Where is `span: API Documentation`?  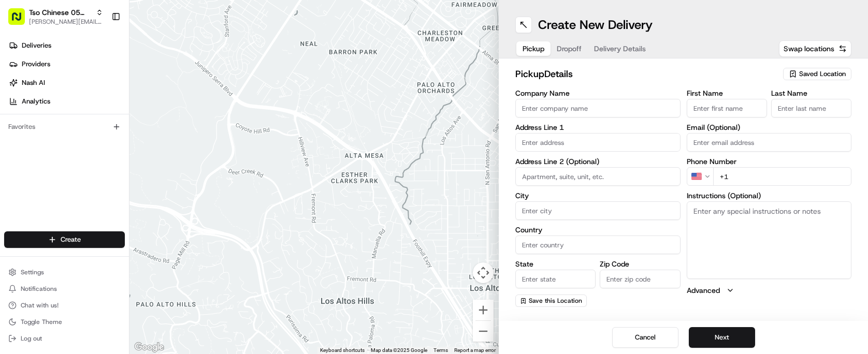 span: API Documentation is located at coordinates (132, 156).